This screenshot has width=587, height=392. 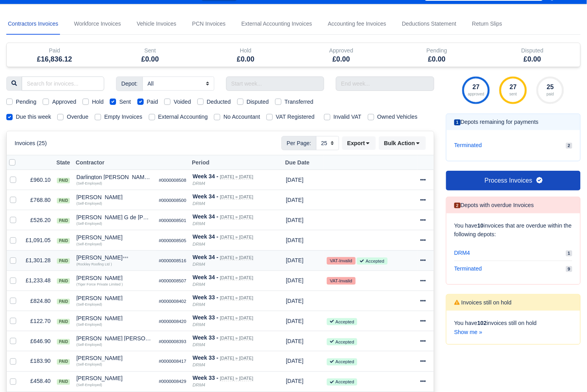 I want to click on label: Paid, so click(x=152, y=102).